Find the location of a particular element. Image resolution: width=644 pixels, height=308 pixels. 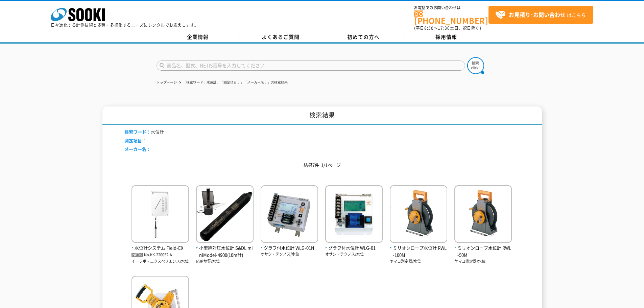

img: Field-EX is located at coordinates (160, 215).